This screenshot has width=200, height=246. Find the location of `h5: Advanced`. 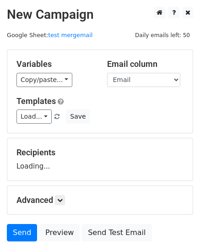

h5: Advanced is located at coordinates (100, 200).